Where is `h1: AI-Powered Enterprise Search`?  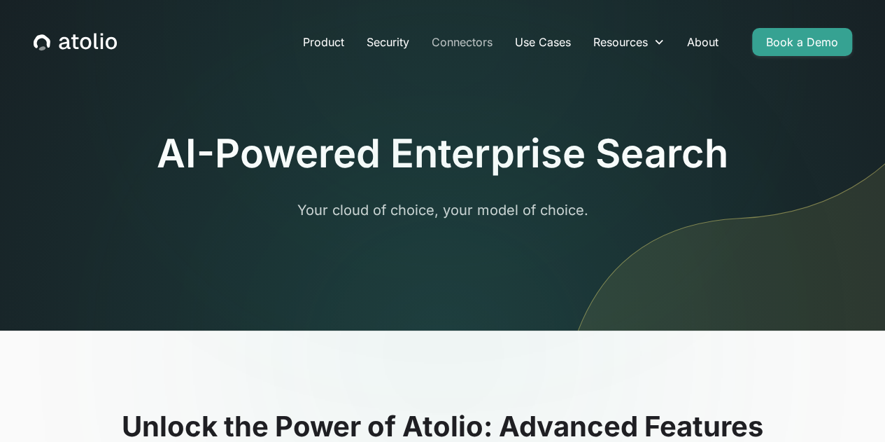
h1: AI-Powered Enterprise Search is located at coordinates (442, 153).